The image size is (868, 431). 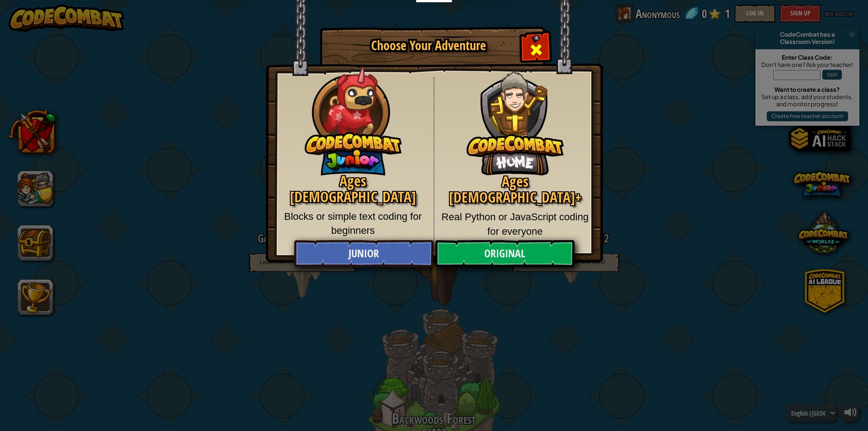 What do you see at coordinates (363, 254) in the screenshot?
I see `a: Junior` at bounding box center [363, 254].